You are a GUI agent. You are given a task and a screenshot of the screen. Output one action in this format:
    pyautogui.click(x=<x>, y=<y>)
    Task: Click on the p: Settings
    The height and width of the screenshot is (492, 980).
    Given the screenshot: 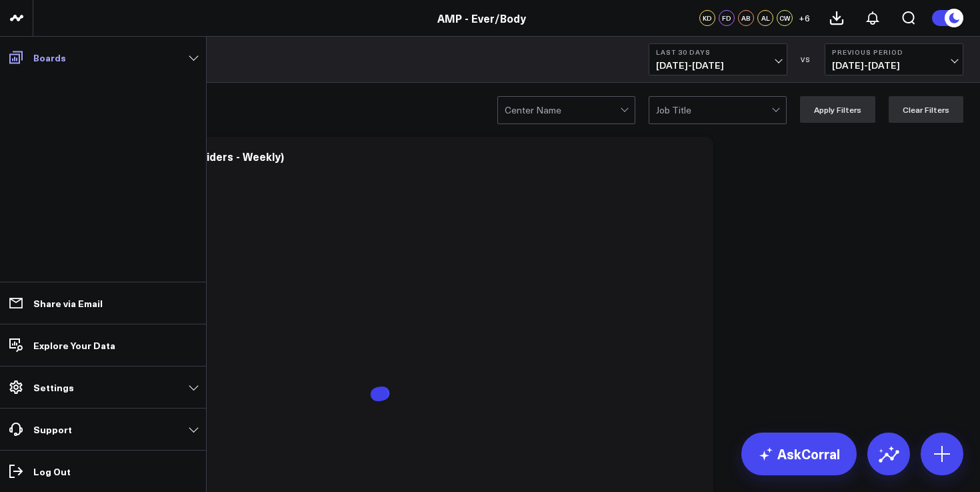 What is the action you would take?
    pyautogui.click(x=53, y=387)
    